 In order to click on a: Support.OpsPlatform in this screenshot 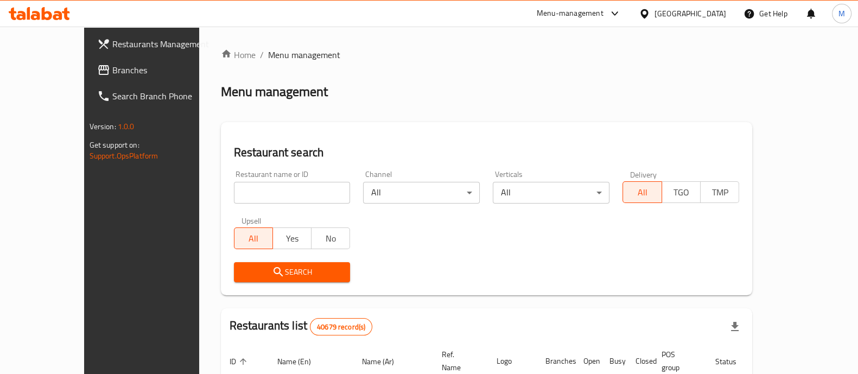, I will do `click(124, 156)`.